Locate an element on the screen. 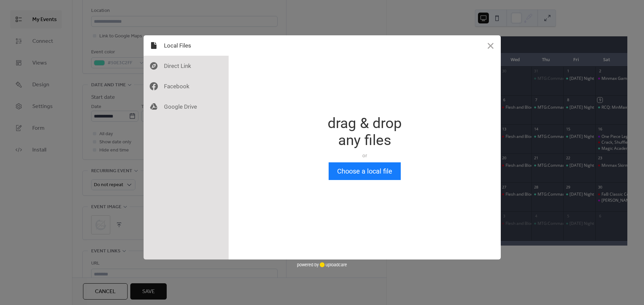  div: drag & drop any files is located at coordinates (365, 132).